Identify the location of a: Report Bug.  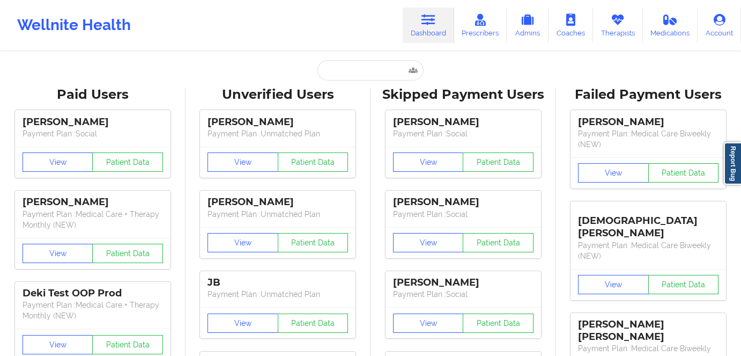
(733, 163).